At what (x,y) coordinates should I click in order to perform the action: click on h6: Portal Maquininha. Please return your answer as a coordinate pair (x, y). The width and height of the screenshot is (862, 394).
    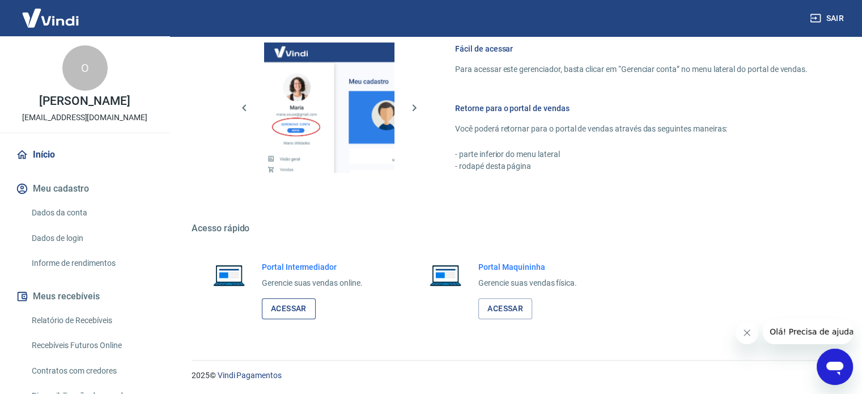
    Looking at the image, I should click on (528, 267).